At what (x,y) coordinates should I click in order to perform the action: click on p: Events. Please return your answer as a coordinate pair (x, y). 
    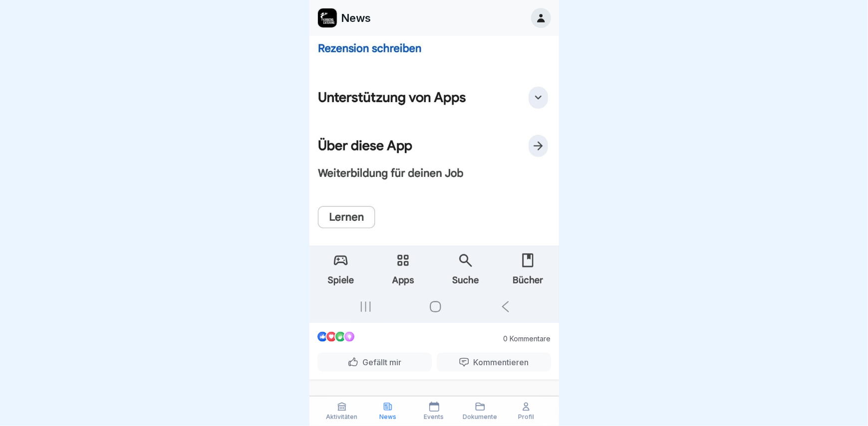
    Looking at the image, I should click on (434, 417).